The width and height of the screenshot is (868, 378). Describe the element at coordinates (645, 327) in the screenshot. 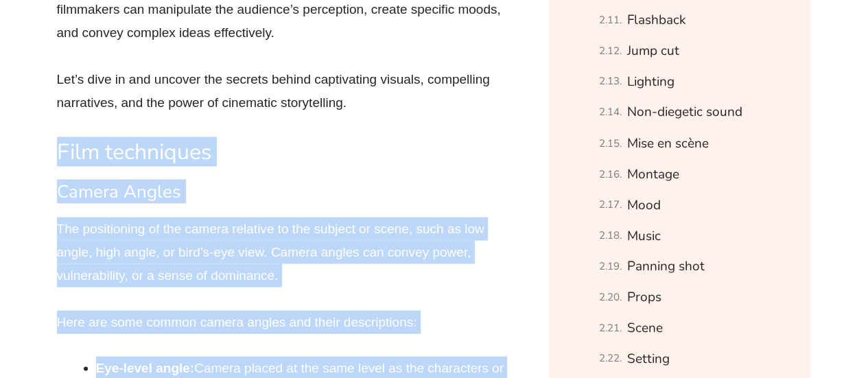

I see `a: Scene` at that location.